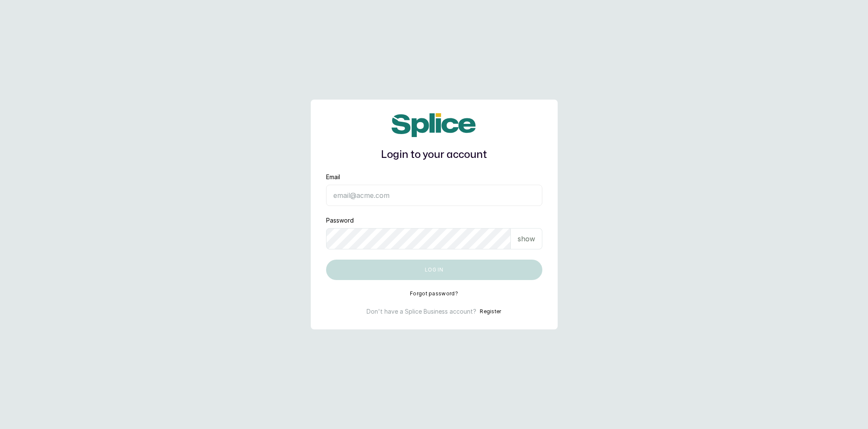  What do you see at coordinates (527, 239) in the screenshot?
I see `p: show` at bounding box center [527, 239].